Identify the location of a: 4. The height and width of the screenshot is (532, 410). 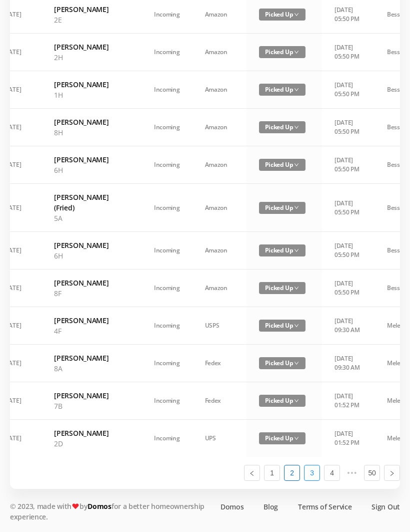
(332, 473).